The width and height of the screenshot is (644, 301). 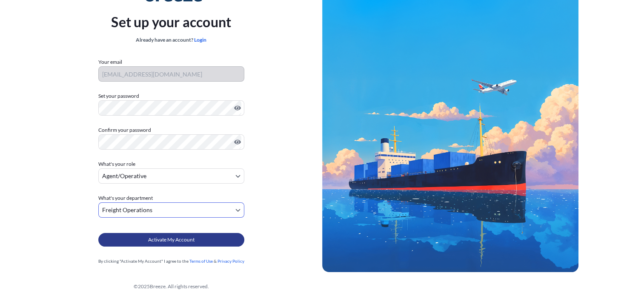 I want to click on input: Your email address, so click(x=171, y=74).